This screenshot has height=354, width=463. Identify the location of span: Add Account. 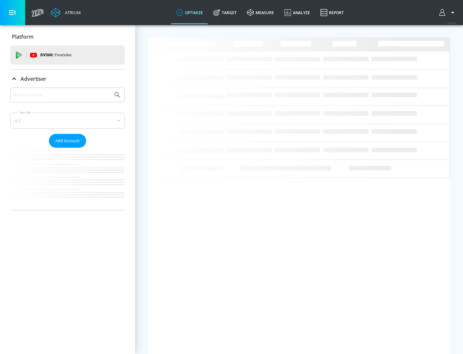
(68, 141).